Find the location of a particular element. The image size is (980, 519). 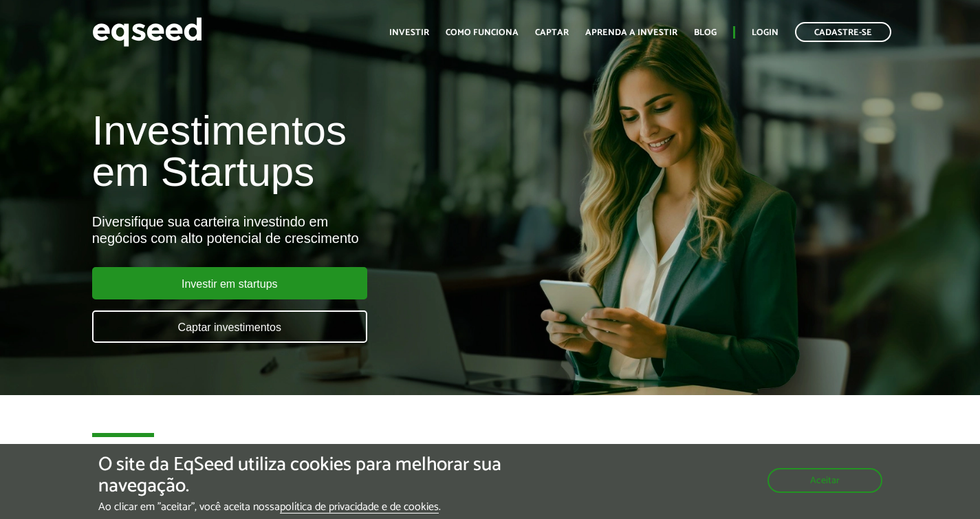

a: Como funciona is located at coordinates (483, 32).